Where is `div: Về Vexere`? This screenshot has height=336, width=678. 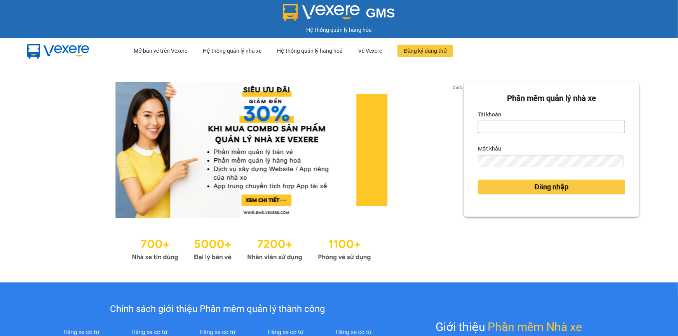 div: Về Vexere is located at coordinates (370, 51).